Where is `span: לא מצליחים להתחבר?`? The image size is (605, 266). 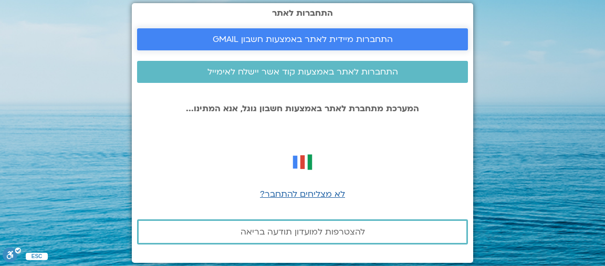 span: לא מצליחים להתחבר? is located at coordinates (303, 194).